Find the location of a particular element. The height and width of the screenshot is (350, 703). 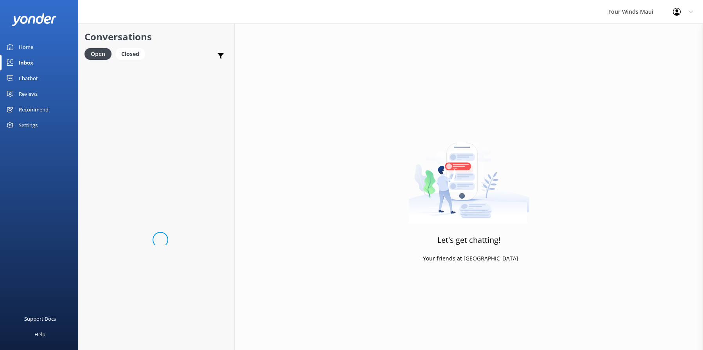

div: Closed is located at coordinates (130, 54).